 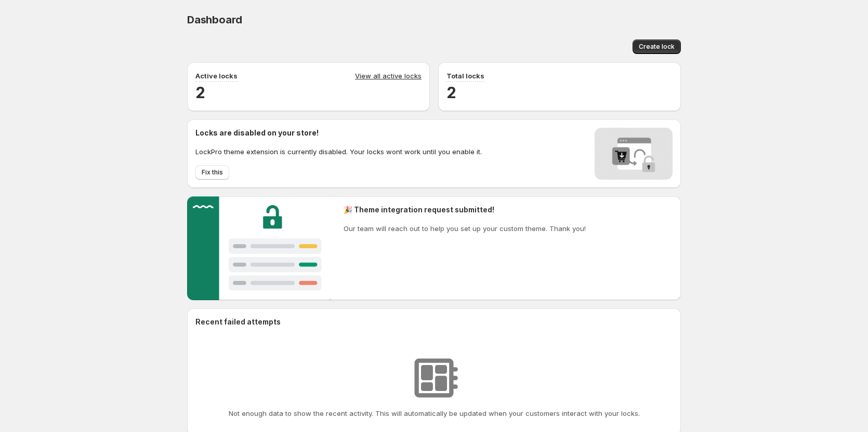 What do you see at coordinates (212, 173) in the screenshot?
I see `span: Fix this` at bounding box center [212, 173].